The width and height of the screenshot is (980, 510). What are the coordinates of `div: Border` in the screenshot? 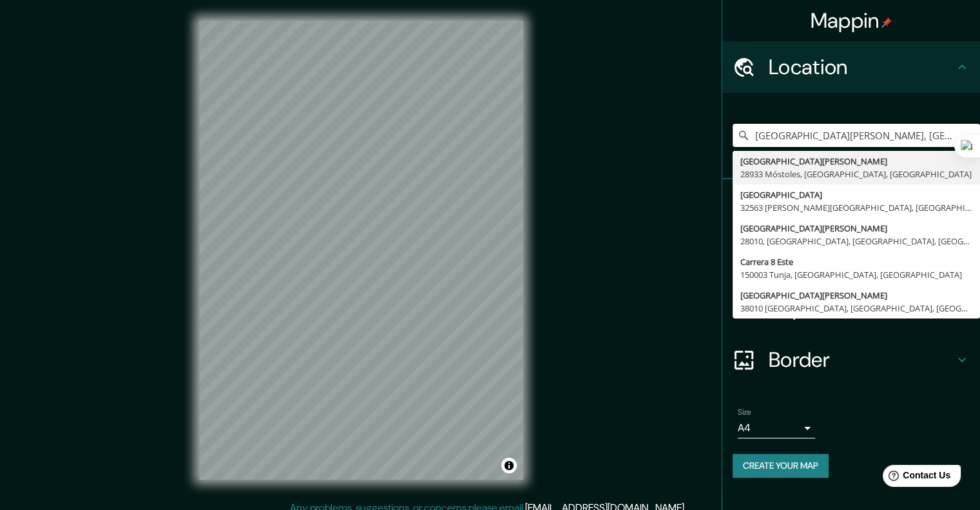 It's located at (851, 360).